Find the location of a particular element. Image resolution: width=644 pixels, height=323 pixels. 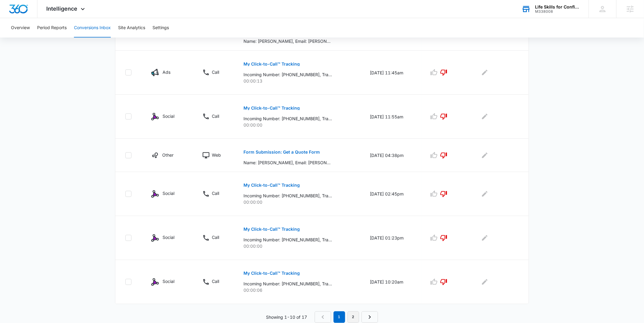

p: Web is located at coordinates (216, 155).